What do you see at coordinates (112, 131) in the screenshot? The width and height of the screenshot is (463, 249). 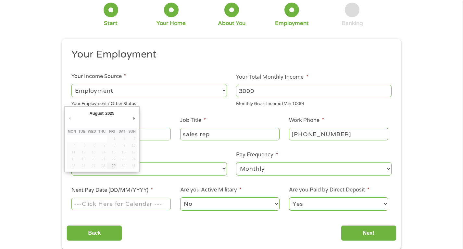 I see `abbr: Friday` at bounding box center [112, 131].